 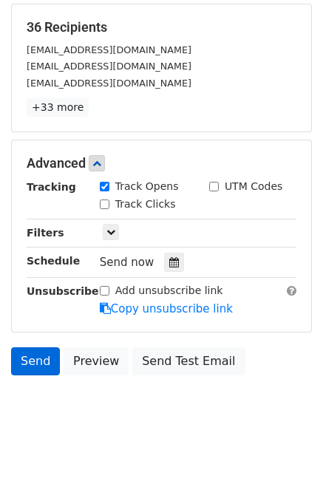 I want to click on a: +33 more, so click(x=58, y=107).